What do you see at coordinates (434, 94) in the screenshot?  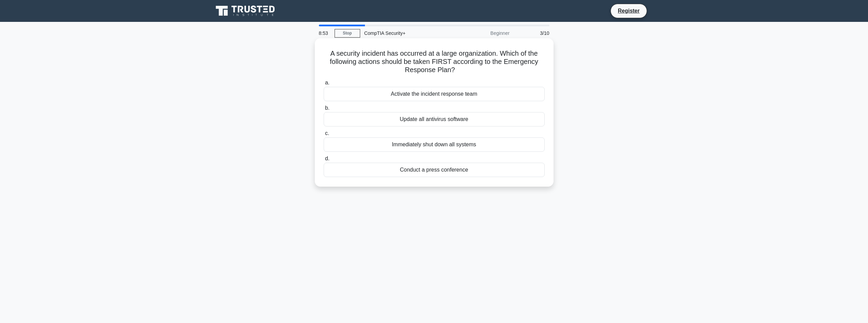 I see `div: Activate the incident response team` at bounding box center [434, 94].